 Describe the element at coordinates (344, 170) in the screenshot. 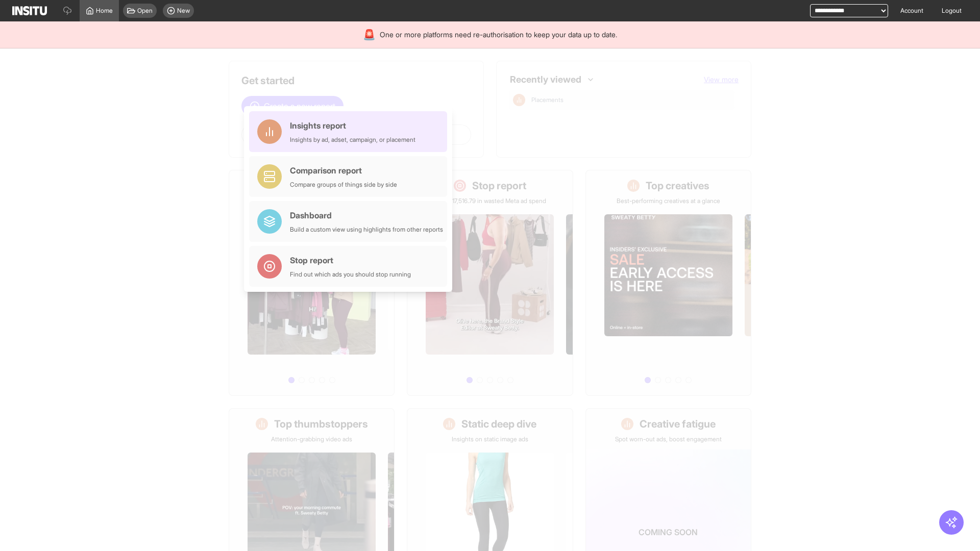

I see `div: Comparison report` at that location.